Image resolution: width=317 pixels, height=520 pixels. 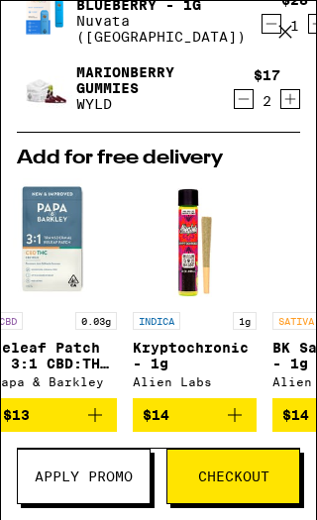 What do you see at coordinates (266, 101) in the screenshot?
I see `div: 2` at bounding box center [266, 101].